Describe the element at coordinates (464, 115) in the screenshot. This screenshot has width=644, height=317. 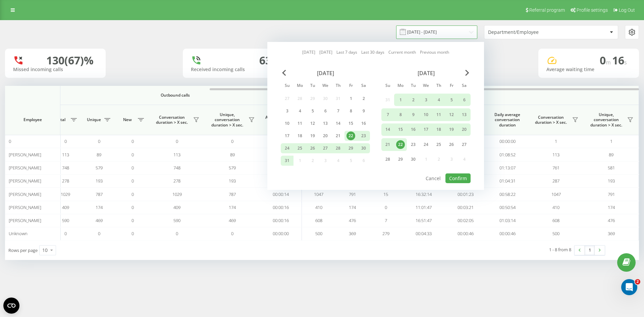
I see `div: 13` at that location.